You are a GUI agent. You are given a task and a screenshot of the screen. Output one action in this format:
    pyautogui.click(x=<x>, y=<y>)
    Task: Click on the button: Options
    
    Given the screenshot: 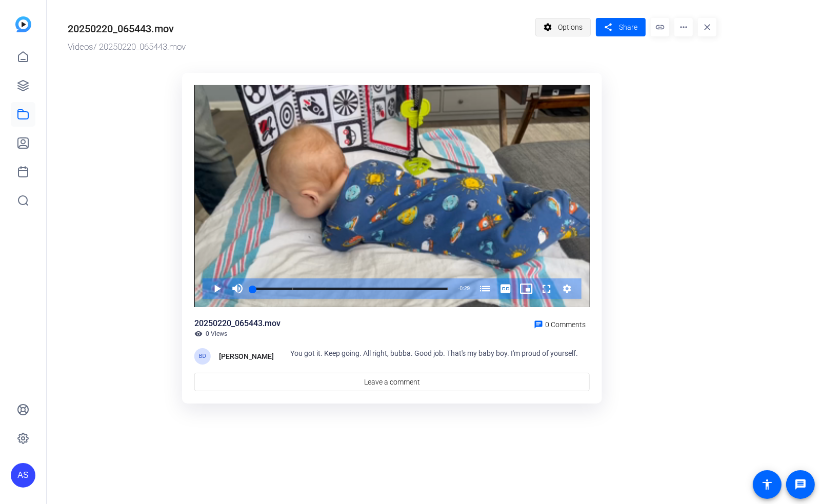 What is the action you would take?
    pyautogui.click(x=563, y=27)
    